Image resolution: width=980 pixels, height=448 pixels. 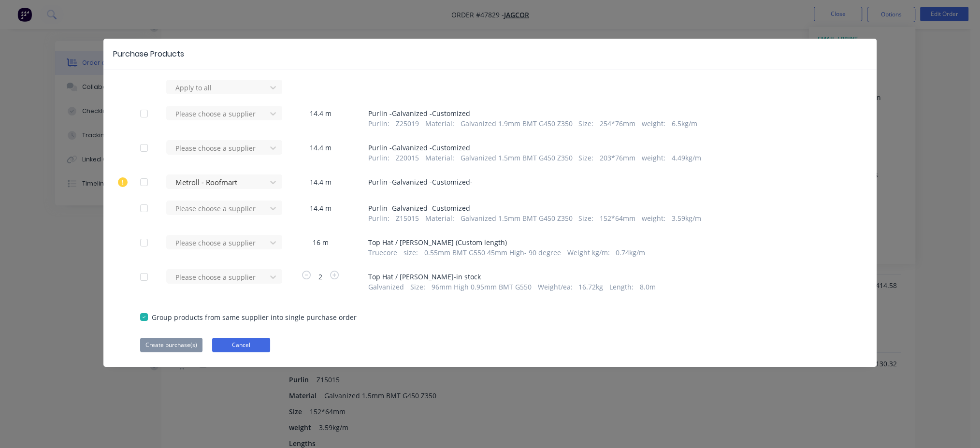 I want to click on span: 6.5kg/m, so click(x=684, y=123).